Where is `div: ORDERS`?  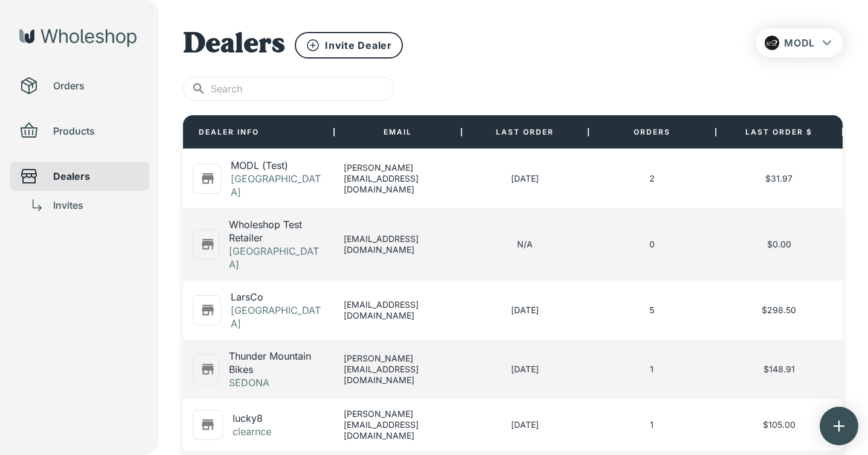
div: ORDERS is located at coordinates (651, 132).